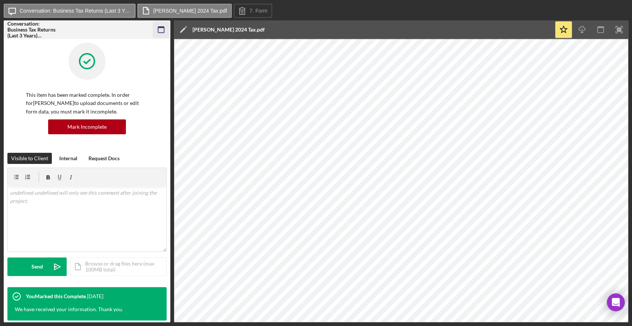 The width and height of the screenshot is (632, 326). What do you see at coordinates (104, 158) in the screenshot?
I see `button: Request Docs` at bounding box center [104, 158].